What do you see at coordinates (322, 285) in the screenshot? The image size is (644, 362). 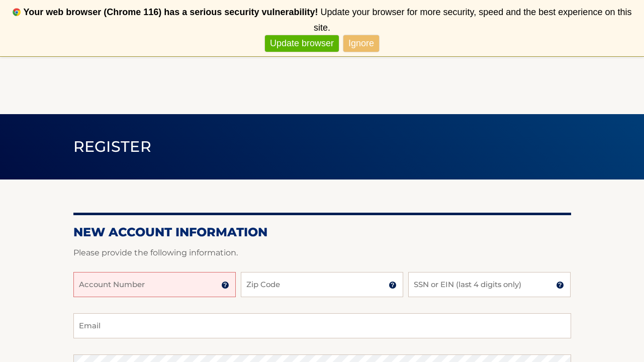 I see `input: Zip Code` at bounding box center [322, 285].